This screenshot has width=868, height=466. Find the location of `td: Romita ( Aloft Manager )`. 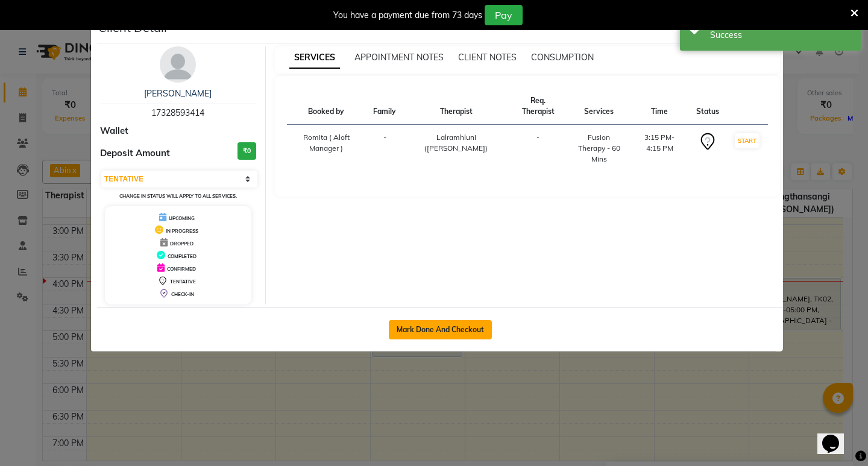

td: Romita ( Aloft Manager ) is located at coordinates (327, 148).